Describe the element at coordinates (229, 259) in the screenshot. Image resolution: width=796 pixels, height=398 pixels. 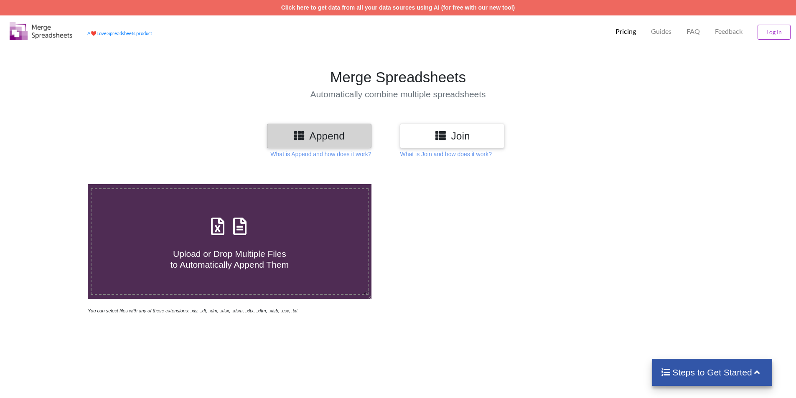
I see `span: Upload or Drop Multiple Files to Automatically Append Them` at that location.